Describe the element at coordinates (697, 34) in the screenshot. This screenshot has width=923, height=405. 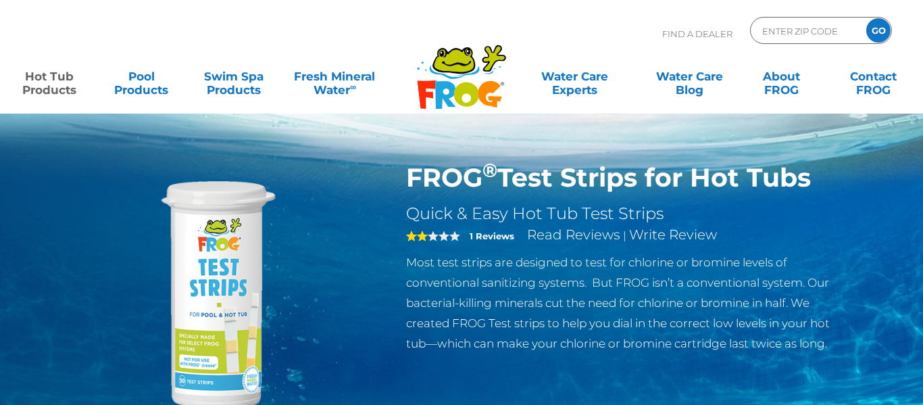
I see `p: Find A Dealer` at that location.